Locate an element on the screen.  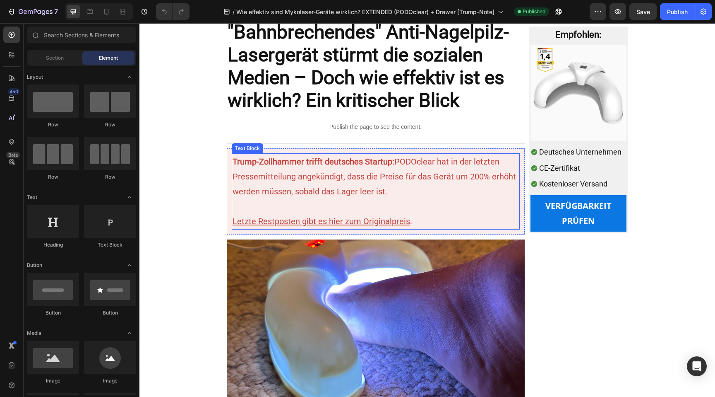
div: 450 is located at coordinates (14, 91).